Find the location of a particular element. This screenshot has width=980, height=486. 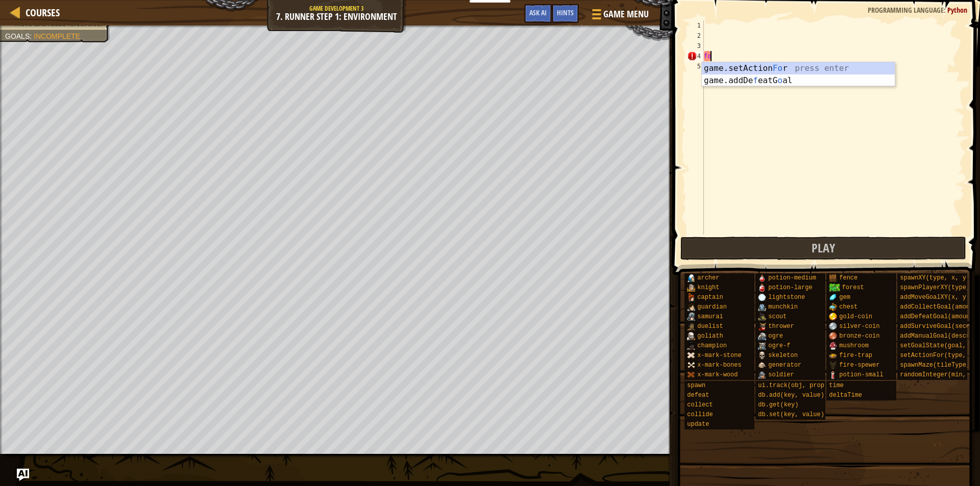

span: knight is located at coordinates (708, 287).